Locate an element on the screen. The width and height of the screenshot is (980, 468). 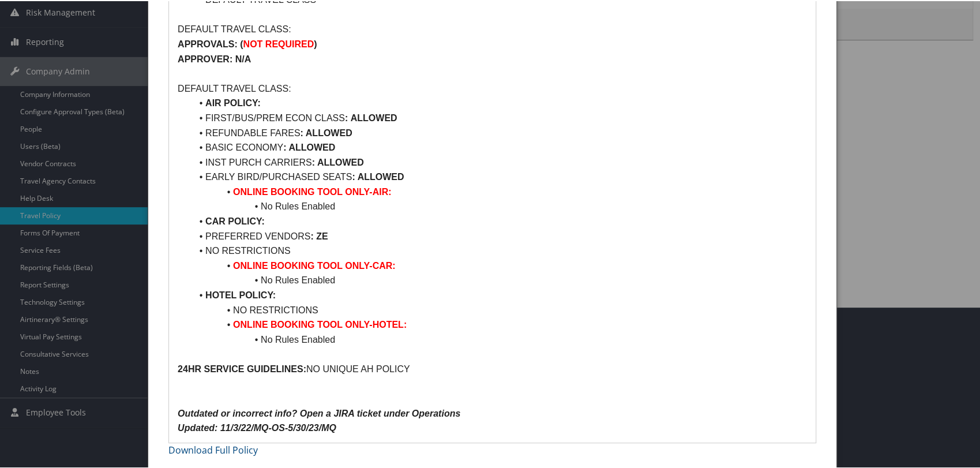
strong: ONLINE BOOKING TOOL ONLY-CAR: is located at coordinates (315, 264).